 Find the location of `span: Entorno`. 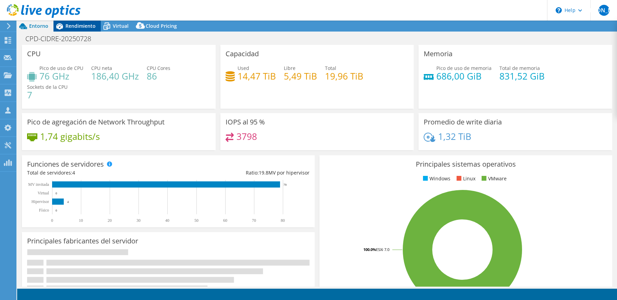

span: Entorno is located at coordinates (39, 26).